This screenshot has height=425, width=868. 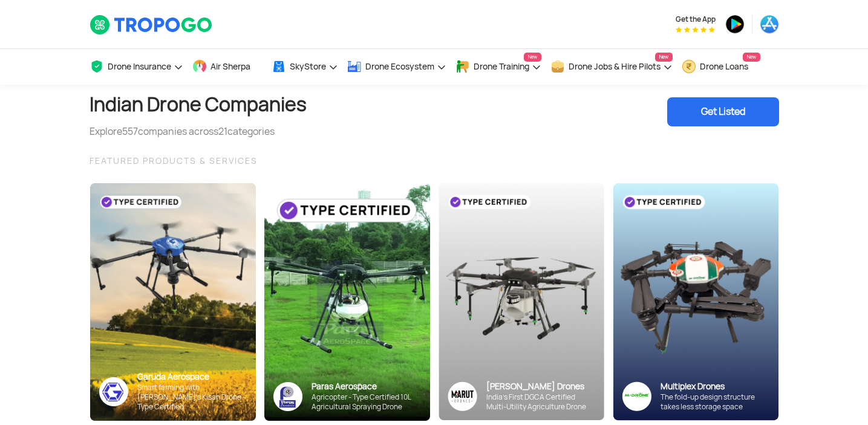 What do you see at coordinates (130, 131) in the screenshot?
I see `span: 557` at bounding box center [130, 131].